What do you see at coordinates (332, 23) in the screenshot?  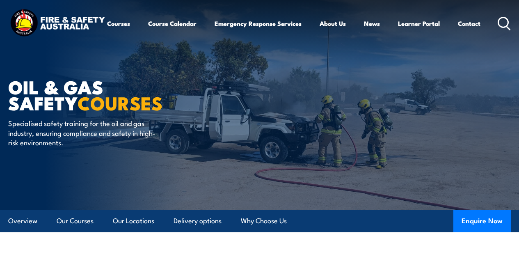 I see `a: About Us` at bounding box center [332, 23].